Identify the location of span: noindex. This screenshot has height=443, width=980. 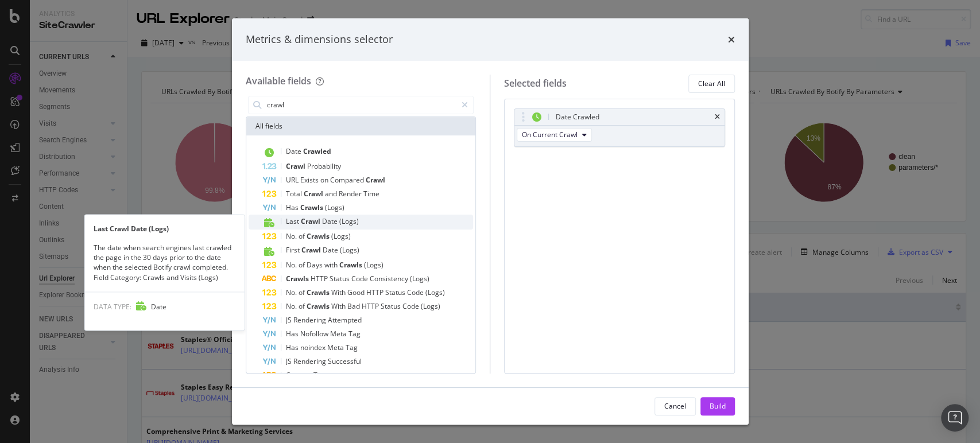
(313, 347).